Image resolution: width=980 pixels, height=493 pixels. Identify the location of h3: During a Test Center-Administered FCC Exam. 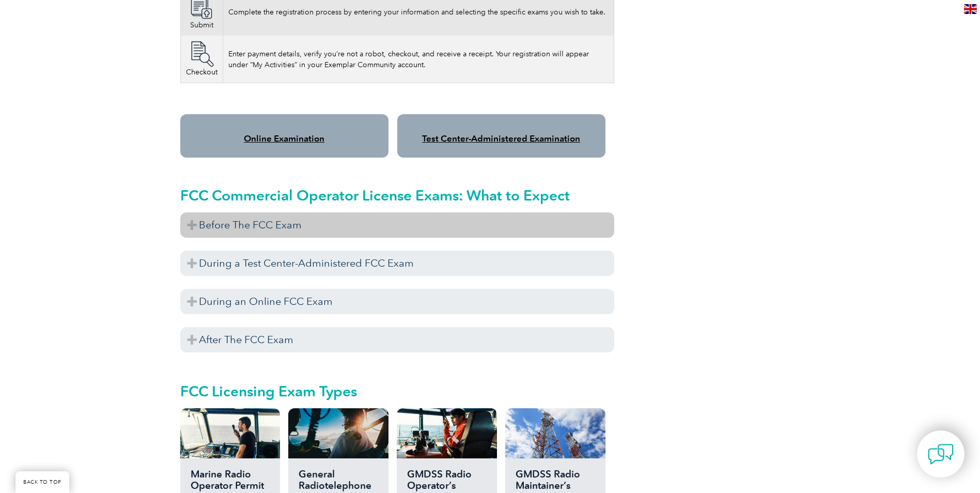
(397, 264).